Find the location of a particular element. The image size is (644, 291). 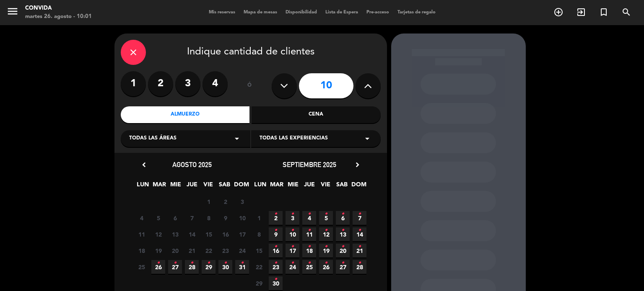

span: Tarjetas de regalo is located at coordinates (416, 12).